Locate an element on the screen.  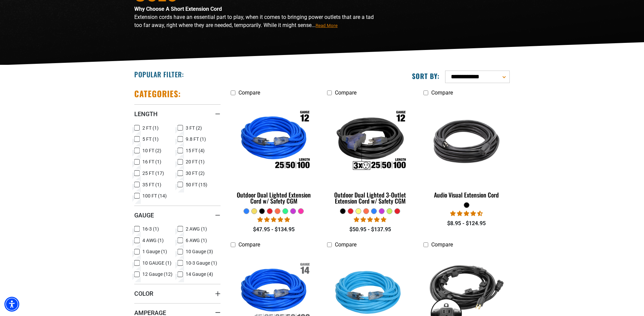
img: Outdoor Dual Lighted Extension Cord w/ Safety CGM is located at coordinates (273, 141).